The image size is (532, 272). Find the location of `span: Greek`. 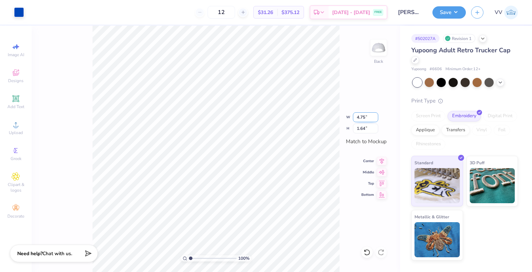

span: Greek is located at coordinates (16, 159).